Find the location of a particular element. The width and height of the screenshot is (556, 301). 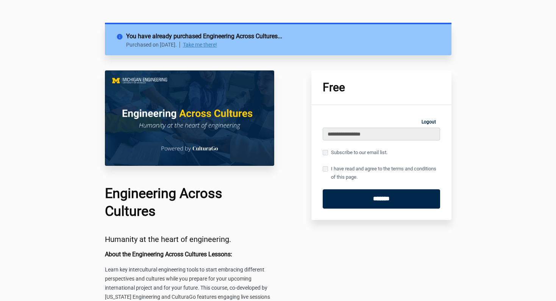

span: Humanity at the heart of engineering. is located at coordinates (168, 239).